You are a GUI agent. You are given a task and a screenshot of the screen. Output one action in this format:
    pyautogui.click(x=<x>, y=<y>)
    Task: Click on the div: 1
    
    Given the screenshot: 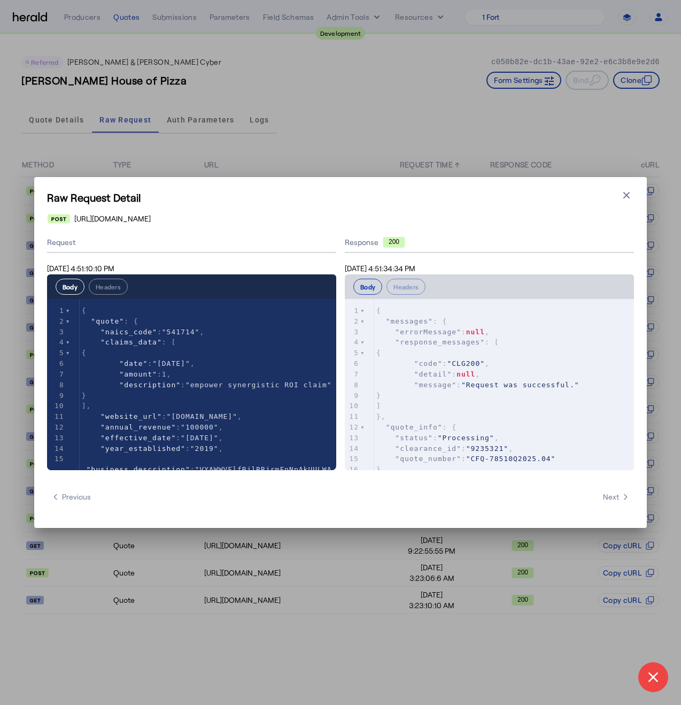 What is the action you would take?
    pyautogui.click(x=352, y=311)
    